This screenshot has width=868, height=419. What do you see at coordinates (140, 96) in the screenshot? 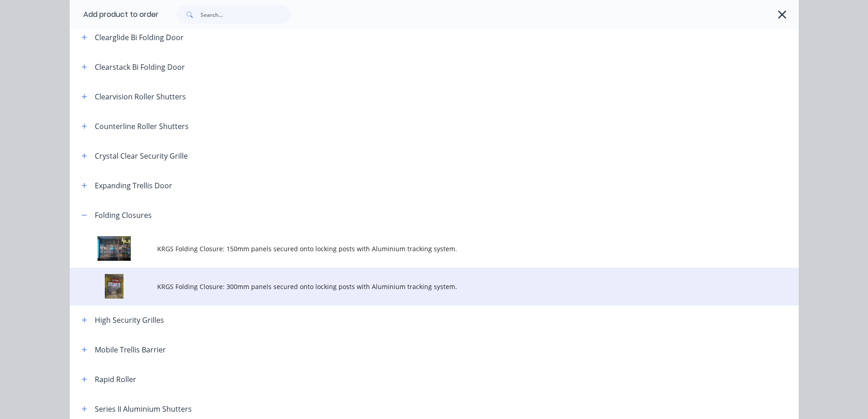
I see `div: Clearvision Roller Shutters` at bounding box center [140, 96].